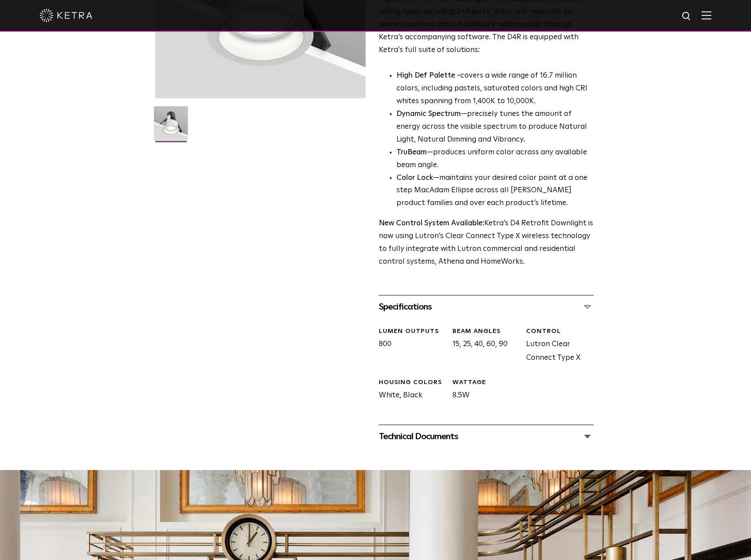 The width and height of the screenshot is (751, 560). I want to click on strong: High Def Palette -, so click(429, 76).